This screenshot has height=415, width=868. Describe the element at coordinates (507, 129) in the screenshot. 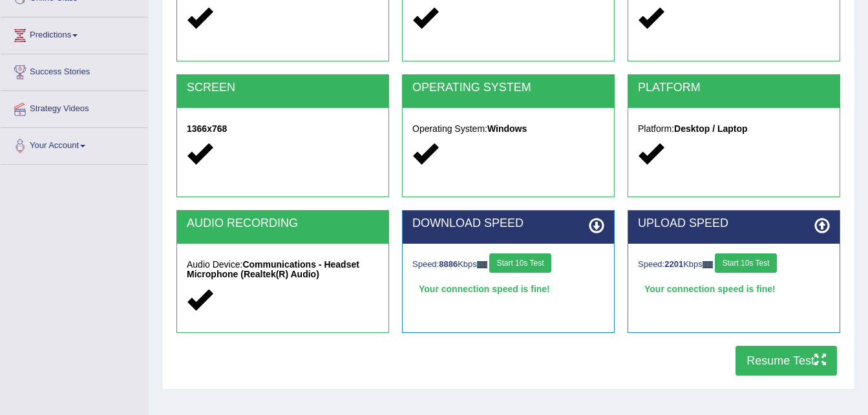

I see `strong: Windows` at that location.